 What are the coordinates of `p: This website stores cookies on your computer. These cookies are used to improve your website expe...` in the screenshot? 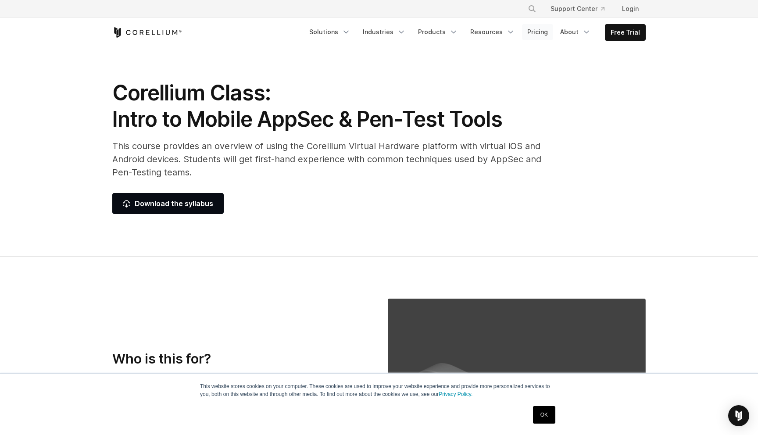 It's located at (379, 390).